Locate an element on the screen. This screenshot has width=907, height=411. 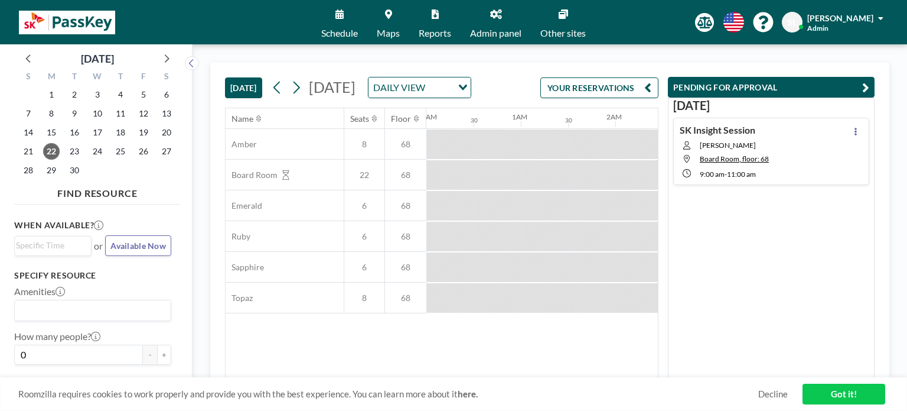
span: Friday, September 5, 2025 is located at coordinates (144, 95).